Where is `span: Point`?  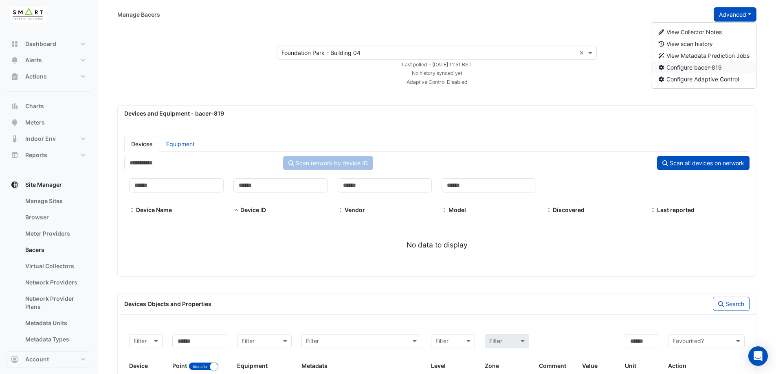 span: Point is located at coordinates (180, 366).